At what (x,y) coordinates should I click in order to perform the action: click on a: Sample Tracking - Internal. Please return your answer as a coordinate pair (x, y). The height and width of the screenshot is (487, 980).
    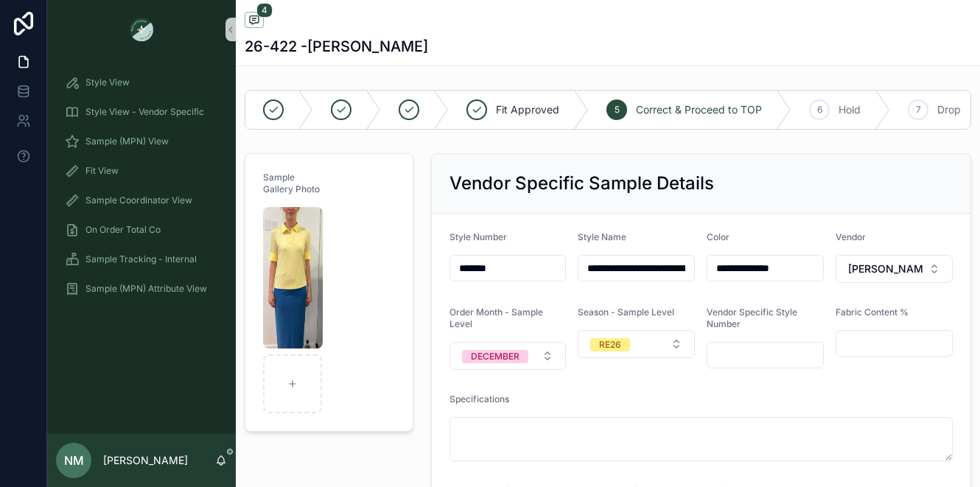
    Looking at the image, I should click on (141, 259).